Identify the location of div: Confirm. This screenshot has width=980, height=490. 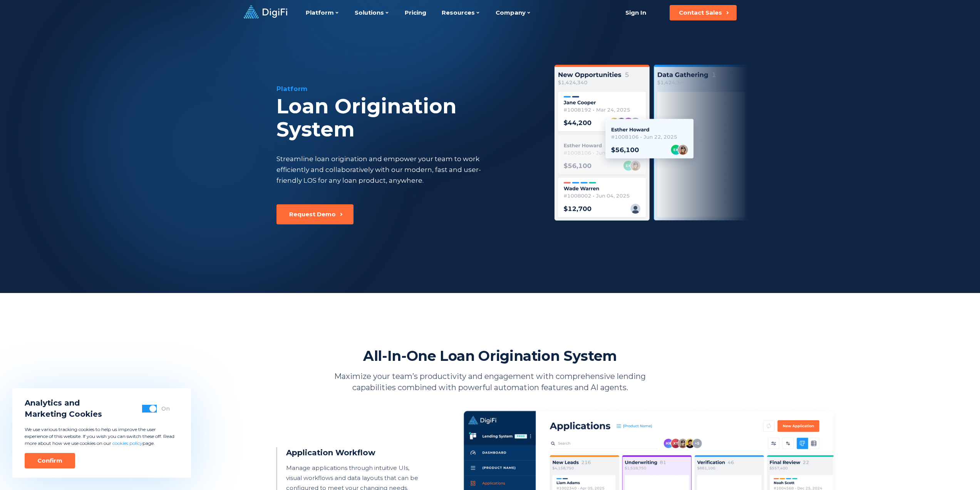
(50, 460).